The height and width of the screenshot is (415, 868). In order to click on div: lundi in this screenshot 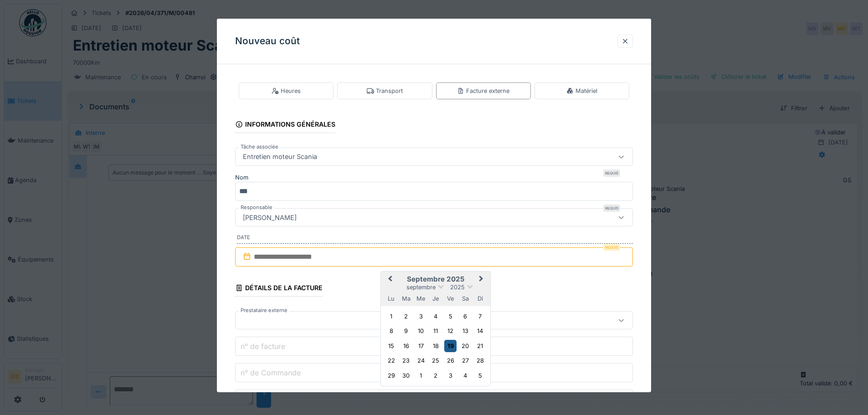, I will do `click(391, 299)`.